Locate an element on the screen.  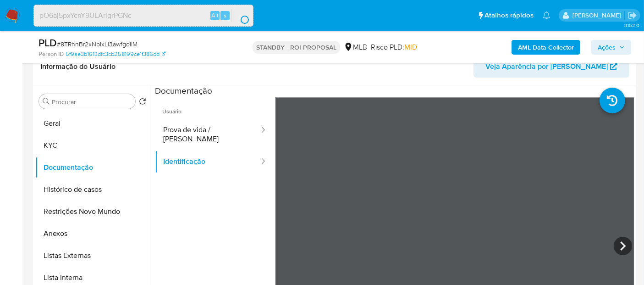
span: Atalhos rápidos is located at coordinates (509, 15).